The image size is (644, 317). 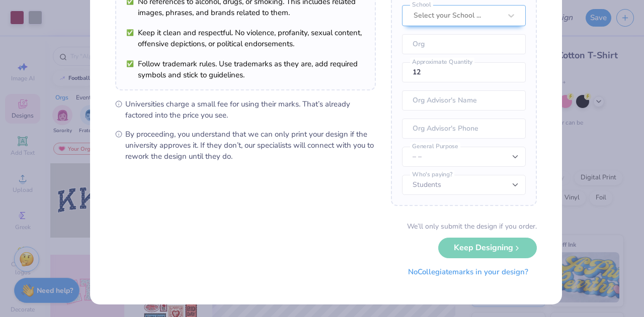 What do you see at coordinates (251, 109) in the screenshot?
I see `span: Universities charge a small fee for using their marks. That’s already factored into the price you...` at bounding box center [251, 109].